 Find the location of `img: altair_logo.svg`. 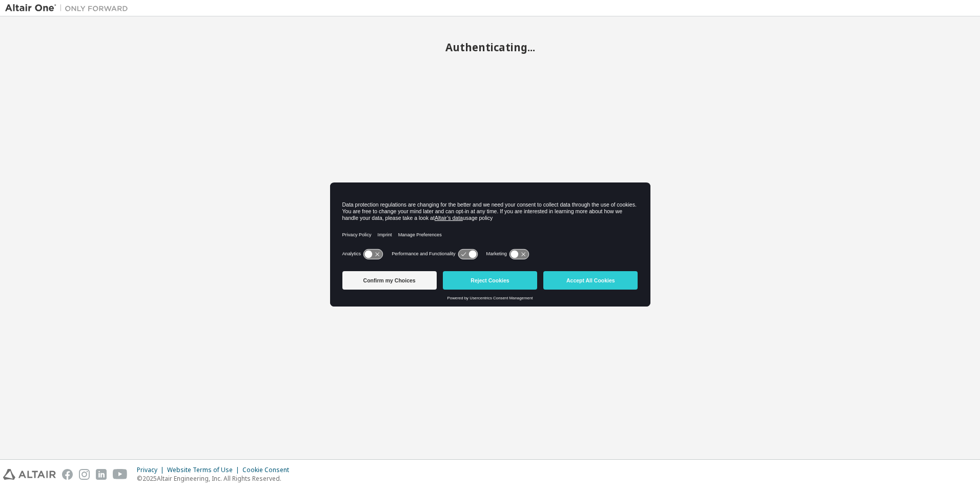

img: altair_logo.svg is located at coordinates (29, 474).